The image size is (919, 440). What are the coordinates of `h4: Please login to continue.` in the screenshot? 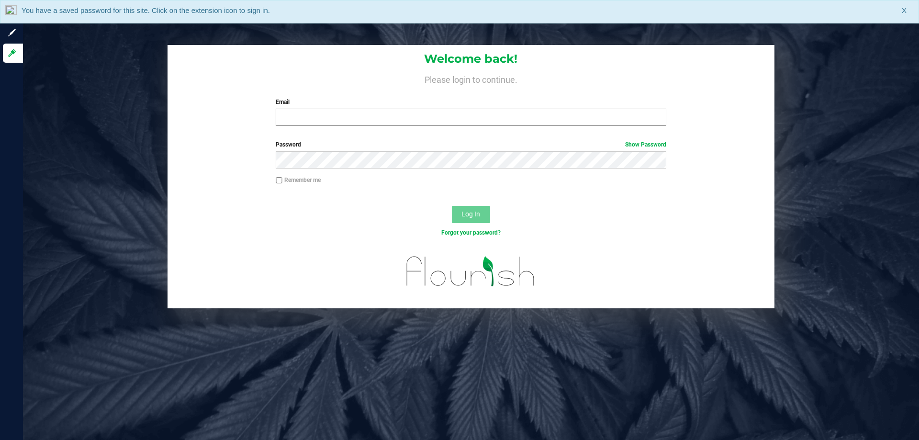 It's located at (471, 79).